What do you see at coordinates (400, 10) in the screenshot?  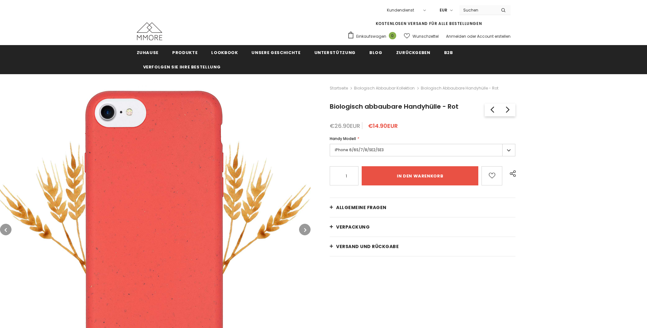 I see `span: Kundendienst` at bounding box center [400, 10].